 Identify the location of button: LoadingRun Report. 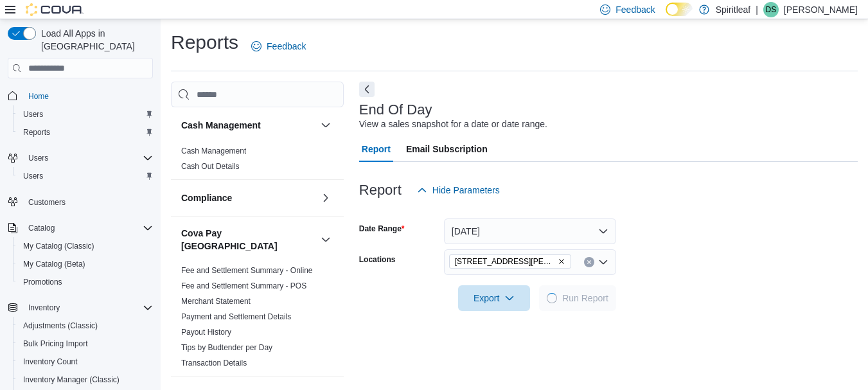
(577, 298).